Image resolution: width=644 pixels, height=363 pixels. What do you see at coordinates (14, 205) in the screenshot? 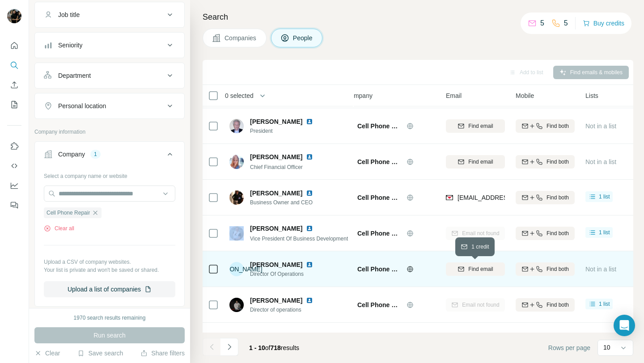
I see `button: Feedback` at bounding box center [14, 205].